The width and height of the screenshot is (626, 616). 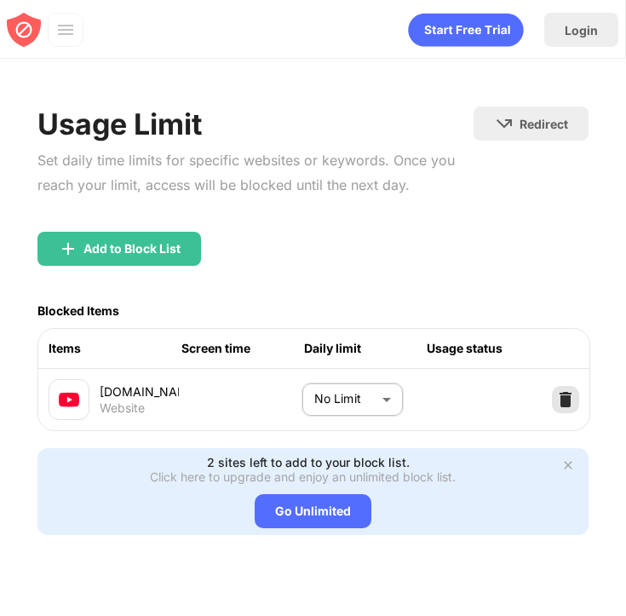 What do you see at coordinates (69, 400) in the screenshot?
I see `img: favicons` at bounding box center [69, 400].